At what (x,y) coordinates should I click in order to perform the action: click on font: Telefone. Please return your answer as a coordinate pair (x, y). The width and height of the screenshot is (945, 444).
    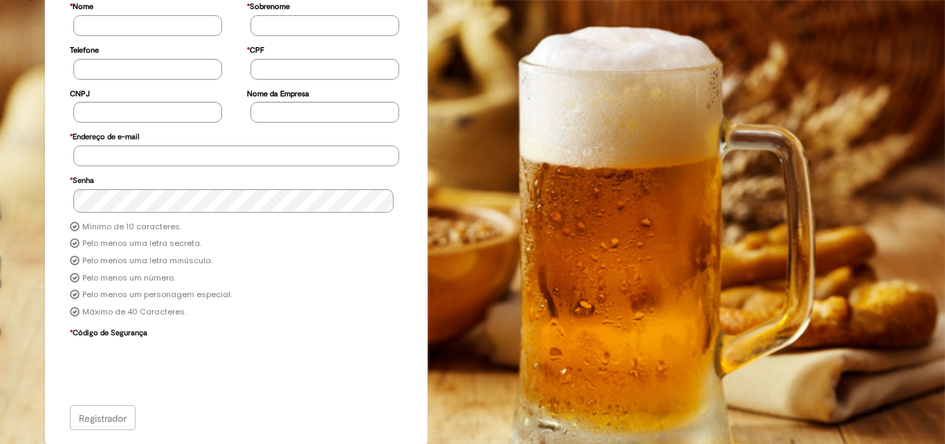
    Looking at the image, I should click on (84, 50).